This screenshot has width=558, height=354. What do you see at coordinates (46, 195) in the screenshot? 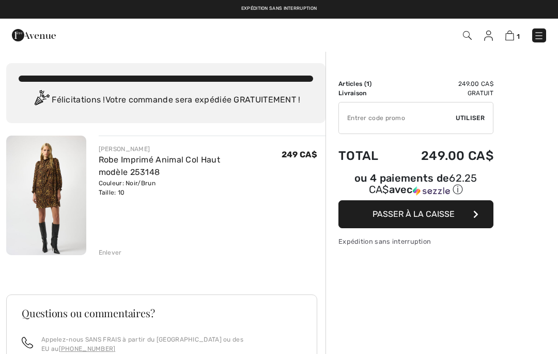
I see `img: Robe Imprimé Animal Col Haut modèle 253148` at bounding box center [46, 195].